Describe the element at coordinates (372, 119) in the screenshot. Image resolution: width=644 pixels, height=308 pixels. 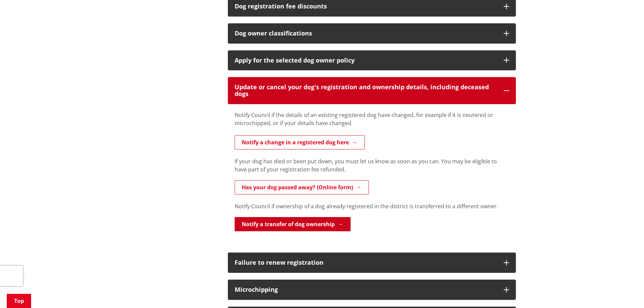
I see `p: Notify Council if the details of an existing registered dog have changed, for example if it is ne...` at that location.